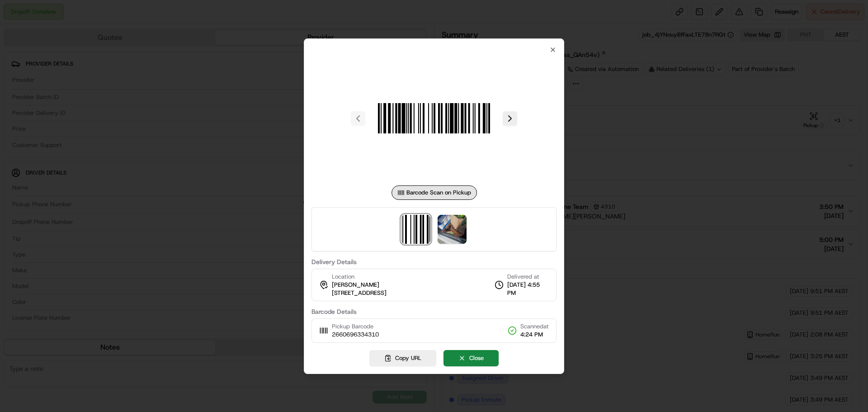 Image resolution: width=868 pixels, height=412 pixels. I want to click on button: photo_proof_of_delivery image, so click(452, 229).